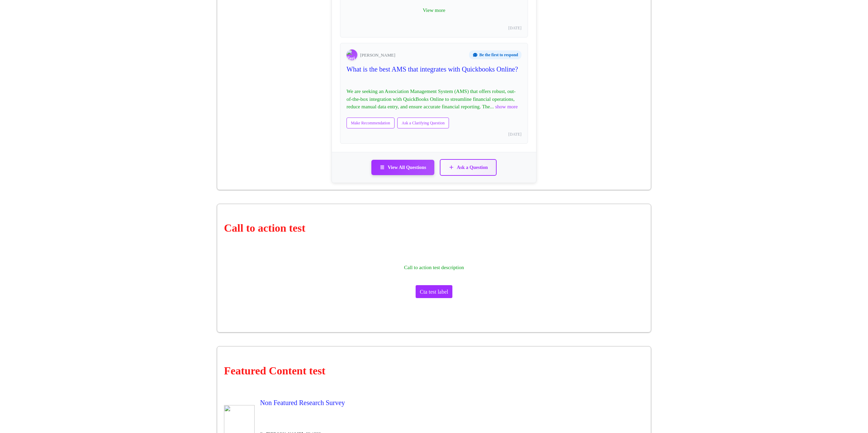 The width and height of the screenshot is (868, 433). I want to click on a: Ask a Question, so click(468, 167).